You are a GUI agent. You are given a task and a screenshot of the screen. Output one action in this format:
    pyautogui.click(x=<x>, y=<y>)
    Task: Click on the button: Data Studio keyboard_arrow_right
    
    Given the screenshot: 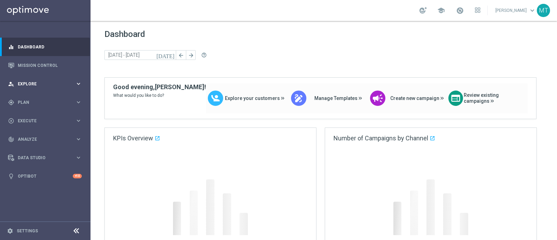 What is the action you would take?
    pyautogui.click(x=45, y=158)
    